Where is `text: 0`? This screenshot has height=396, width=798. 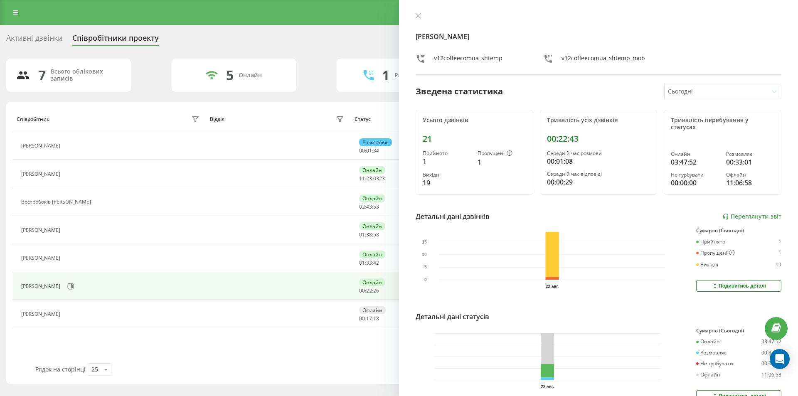
text: 0 is located at coordinates (426, 280).